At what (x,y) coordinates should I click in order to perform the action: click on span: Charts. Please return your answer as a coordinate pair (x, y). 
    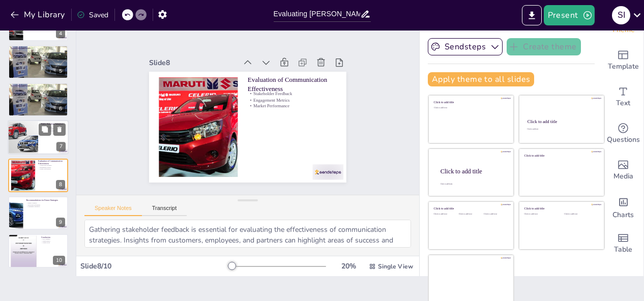
    Looking at the image, I should click on (624, 215).